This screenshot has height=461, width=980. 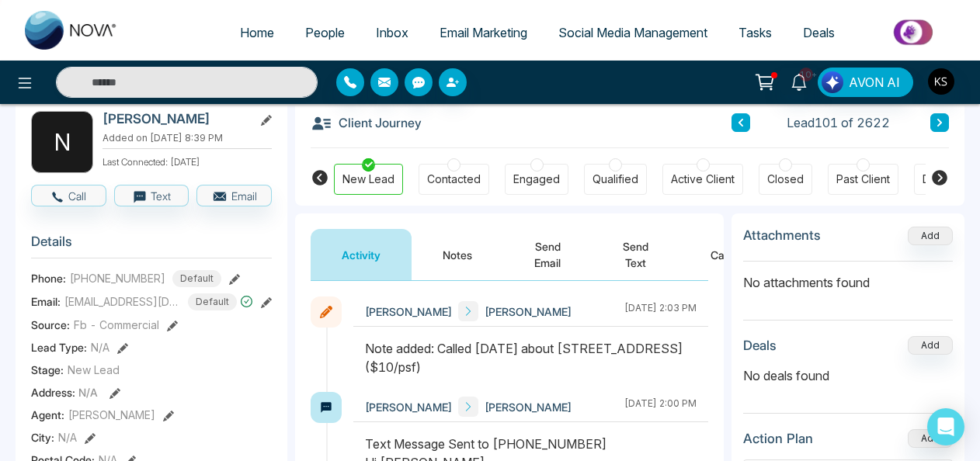 I want to click on h3: Details, so click(x=151, y=245).